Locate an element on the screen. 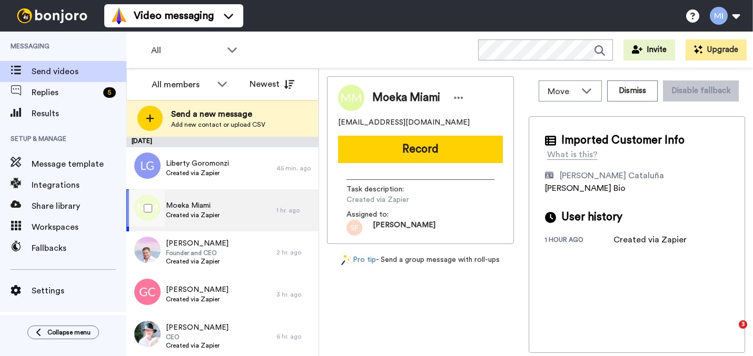 This screenshot has width=753, height=356. div: 5 is located at coordinates (110, 93).